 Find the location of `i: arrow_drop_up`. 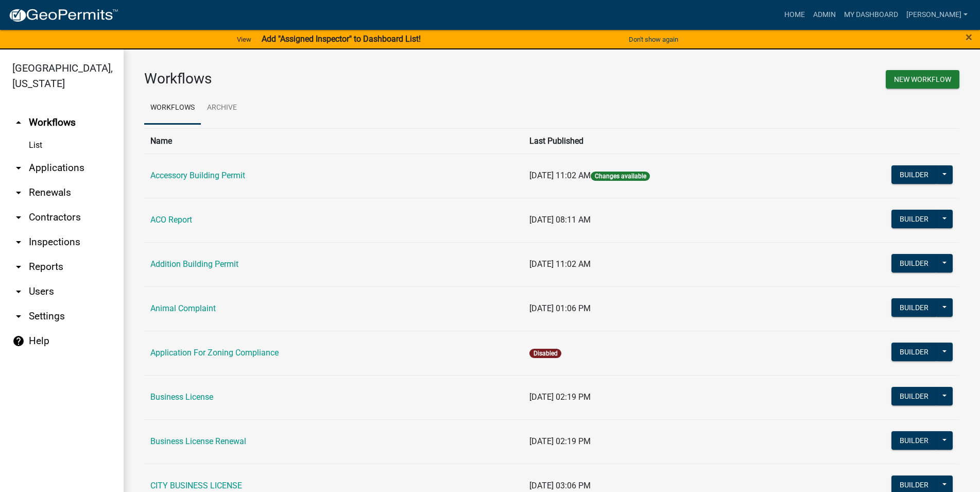

i: arrow_drop_up is located at coordinates (19, 123).